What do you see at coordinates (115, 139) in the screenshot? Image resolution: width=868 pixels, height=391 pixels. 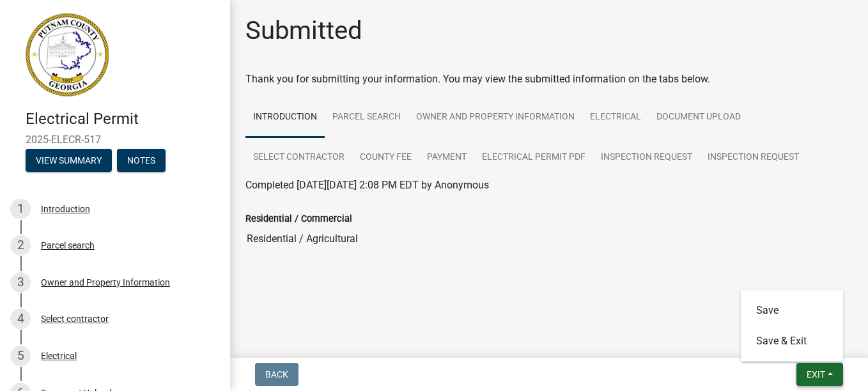 I see `span: 2025-ELECR-517` at bounding box center [115, 139].